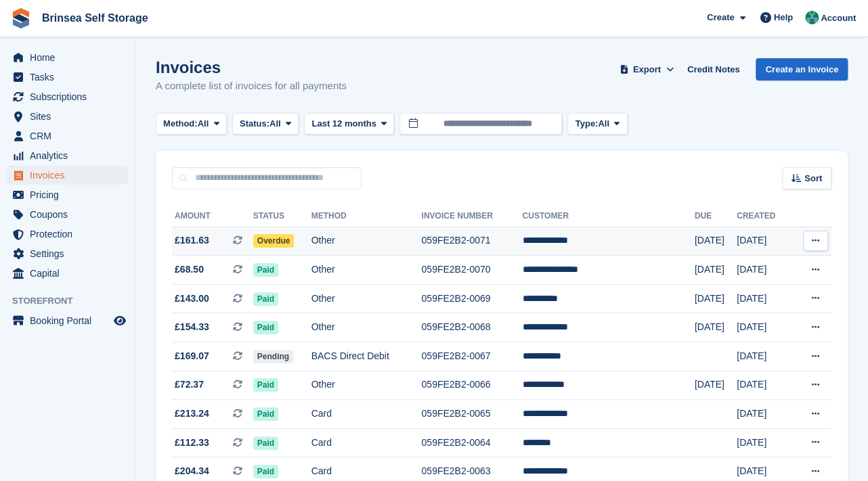  Describe the element at coordinates (471, 217) in the screenshot. I see `th: Invoice Number` at that location.